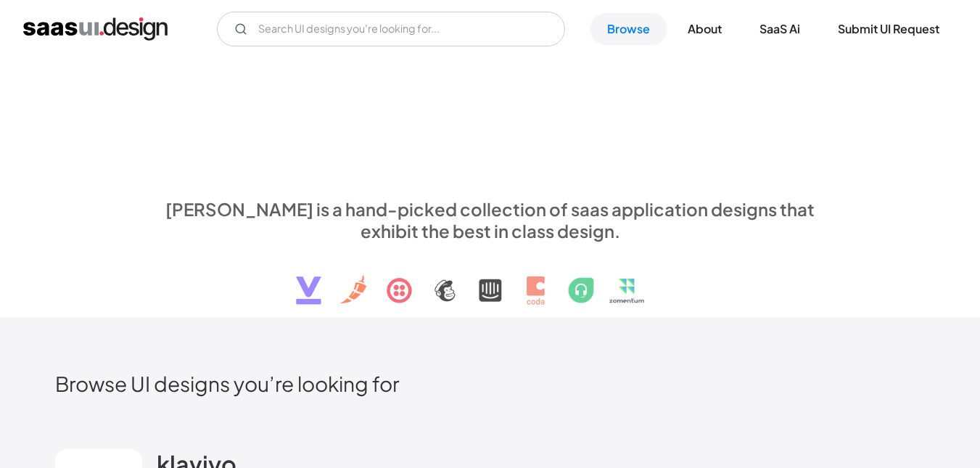 The image size is (980, 468). Describe the element at coordinates (490, 383) in the screenshot. I see `h2: Browse UI designs you’re looking for` at that location.